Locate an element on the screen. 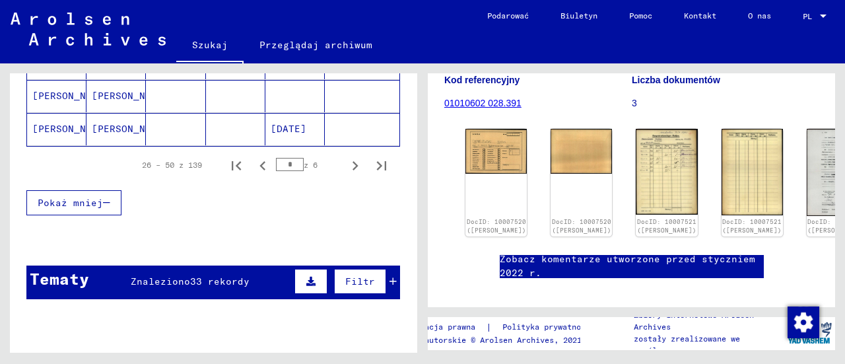 This screenshot has height=364, width=845. font: Kontakt is located at coordinates (700, 15).